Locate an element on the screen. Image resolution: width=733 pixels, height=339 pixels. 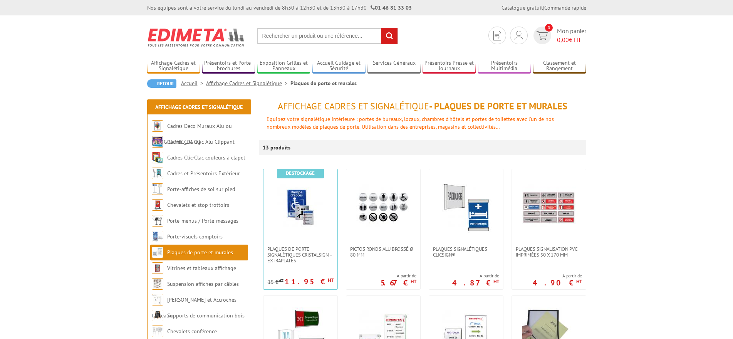
a: Vitrines et tableaux affichage is located at coordinates (202, 268).